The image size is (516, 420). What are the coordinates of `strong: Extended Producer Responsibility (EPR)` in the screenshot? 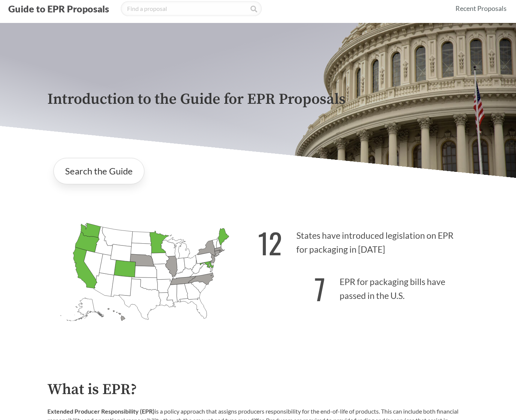 It's located at (101, 411).